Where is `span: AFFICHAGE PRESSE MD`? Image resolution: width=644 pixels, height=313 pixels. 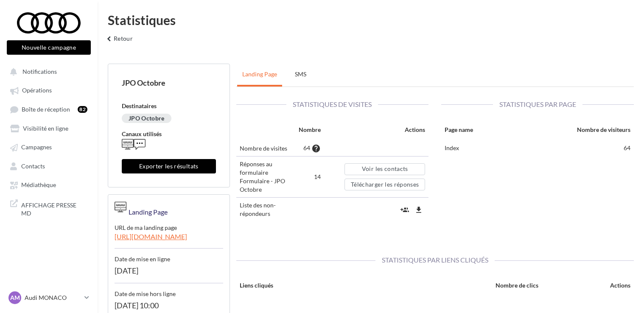 span: AFFICHAGE PRESSE MD is located at coordinates (54, 208).